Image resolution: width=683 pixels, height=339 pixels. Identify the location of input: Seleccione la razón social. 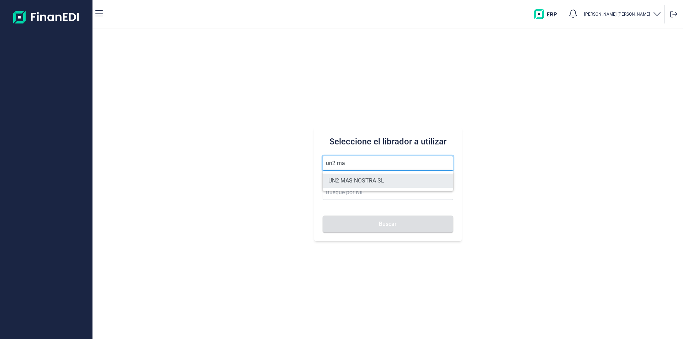
(388, 163).